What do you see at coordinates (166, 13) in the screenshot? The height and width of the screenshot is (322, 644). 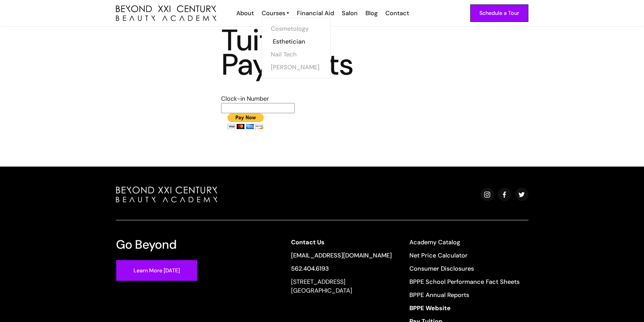 I see `a: home` at bounding box center [166, 13].